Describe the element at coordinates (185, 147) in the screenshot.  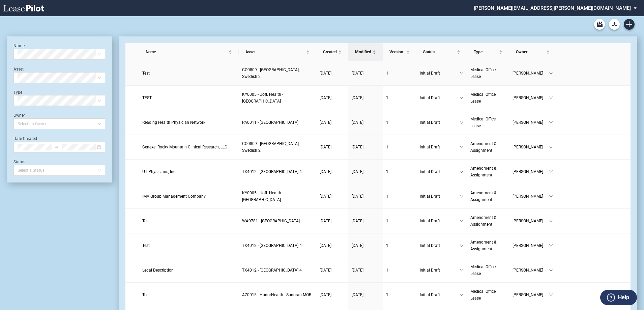
I see `span: Cenexel Rocky Mountain Clinical Research, LLC` at that location.